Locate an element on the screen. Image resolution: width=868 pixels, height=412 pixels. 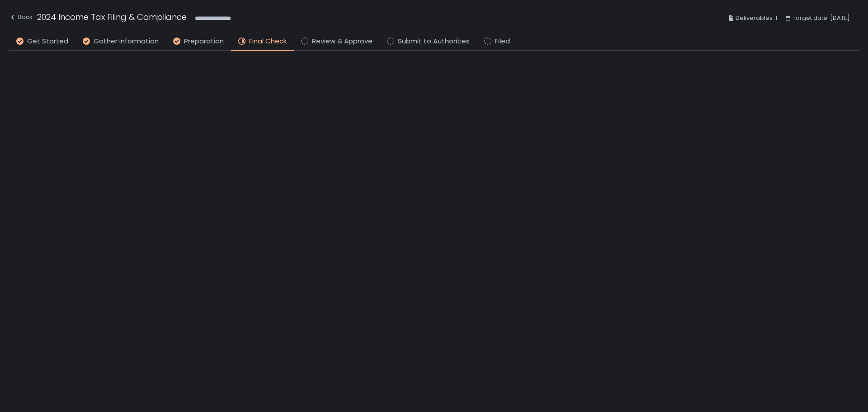
div: Back is located at coordinates (21, 17).